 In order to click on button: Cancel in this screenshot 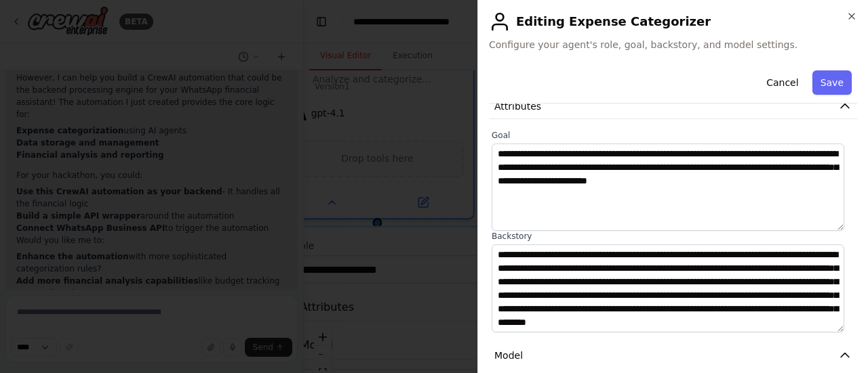, I will do `click(782, 83)`.